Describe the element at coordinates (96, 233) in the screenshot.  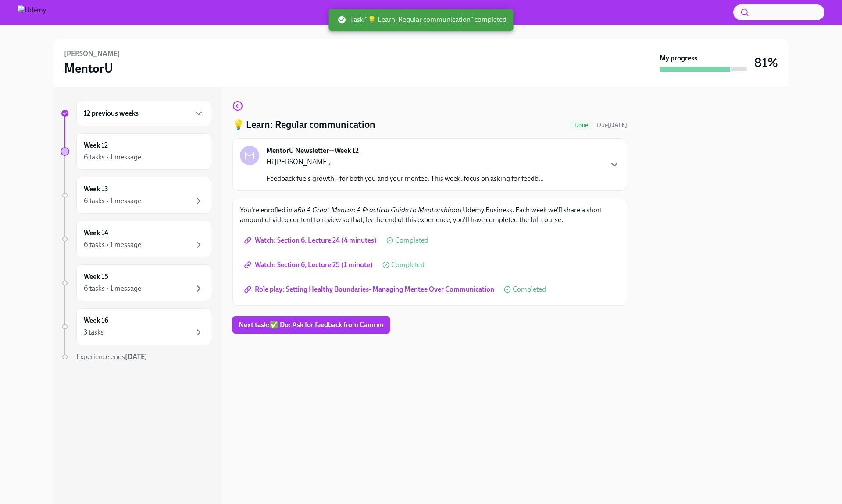
I see `h6: Week 14` at that location.